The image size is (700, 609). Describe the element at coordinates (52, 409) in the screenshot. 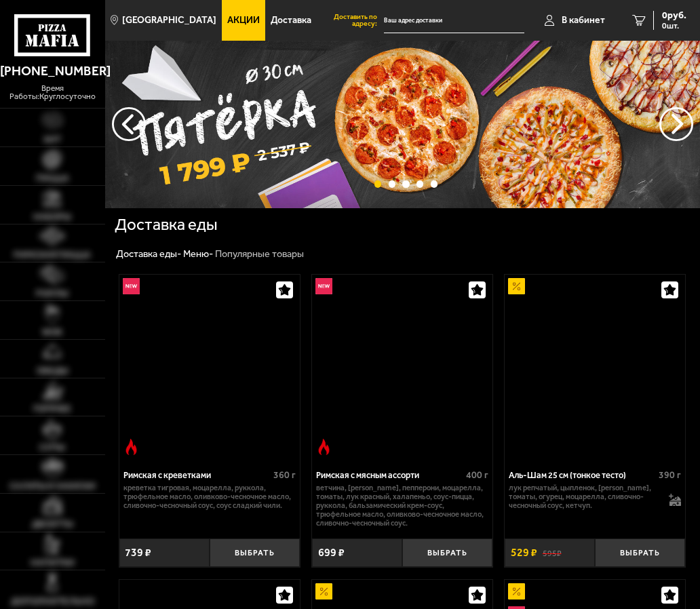

I see `span: Горячее` at that location.